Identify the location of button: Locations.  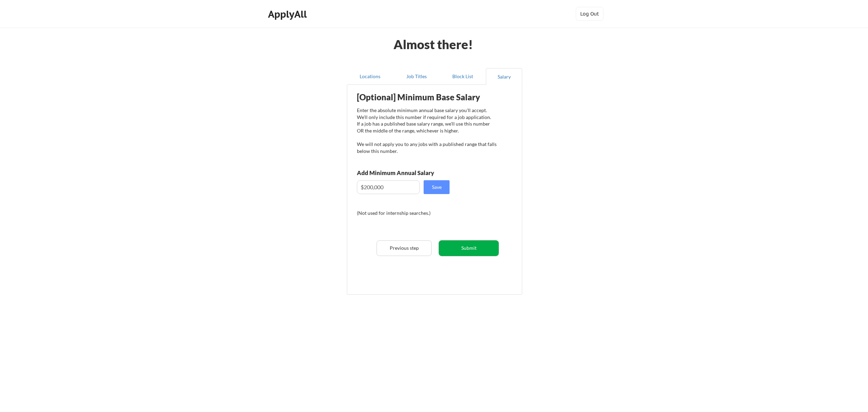
(370, 77).